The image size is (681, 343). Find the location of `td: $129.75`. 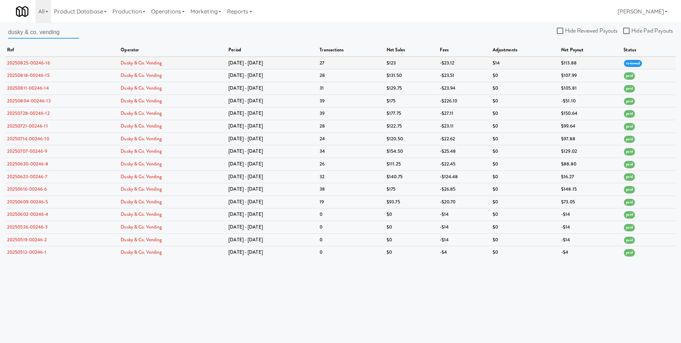

td: $129.75 is located at coordinates (411, 88).